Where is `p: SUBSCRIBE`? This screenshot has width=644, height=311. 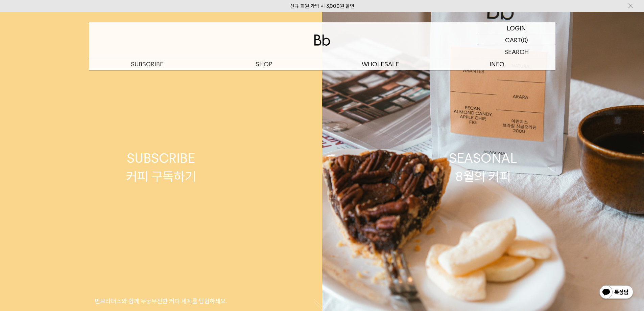
p: SUBSCRIBE is located at coordinates (147, 64).